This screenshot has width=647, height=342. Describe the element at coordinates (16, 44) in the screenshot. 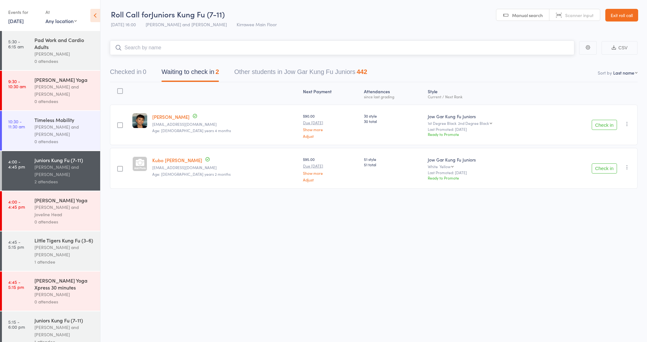

I see `time: 5:30 - 6:15 am` at that location.